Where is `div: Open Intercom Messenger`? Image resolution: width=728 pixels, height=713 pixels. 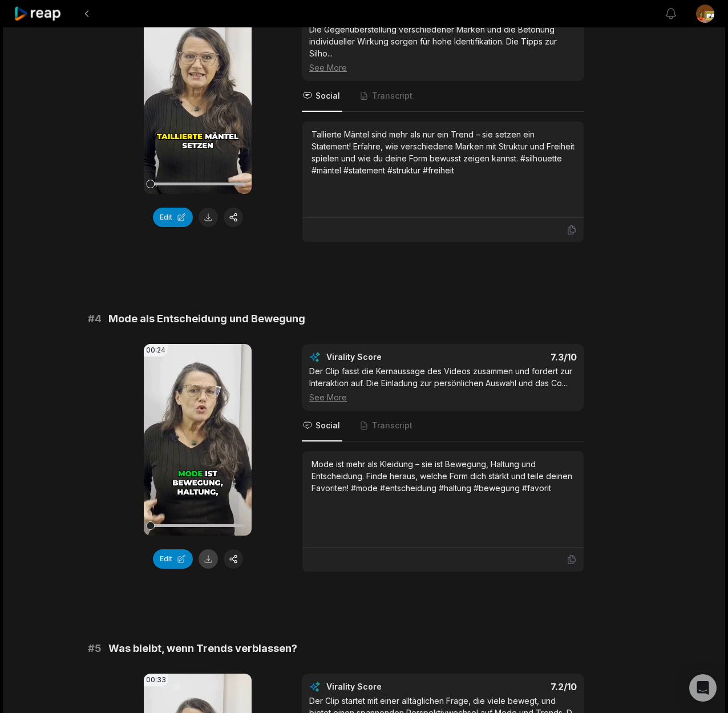 div: Open Intercom Messenger is located at coordinates (703, 688).